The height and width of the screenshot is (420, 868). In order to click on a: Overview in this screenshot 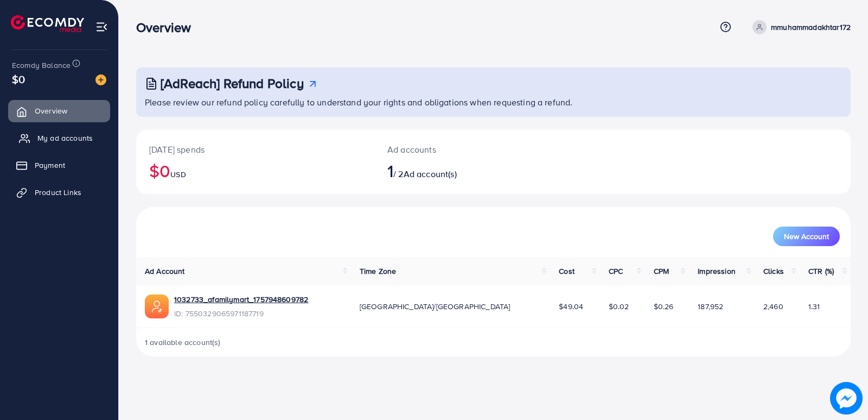, I will do `click(59, 111)`.